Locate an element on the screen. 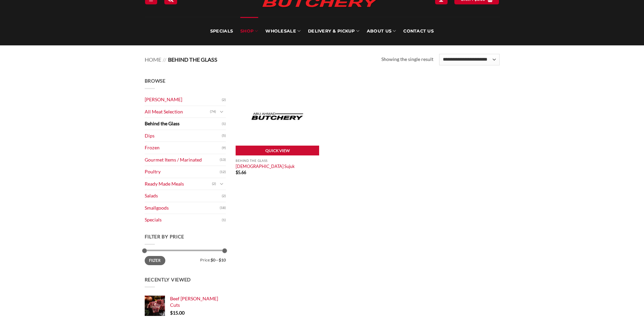 Image resolution: width=644 pixels, height=320 pixels. a: Poultry is located at coordinates (182, 171).